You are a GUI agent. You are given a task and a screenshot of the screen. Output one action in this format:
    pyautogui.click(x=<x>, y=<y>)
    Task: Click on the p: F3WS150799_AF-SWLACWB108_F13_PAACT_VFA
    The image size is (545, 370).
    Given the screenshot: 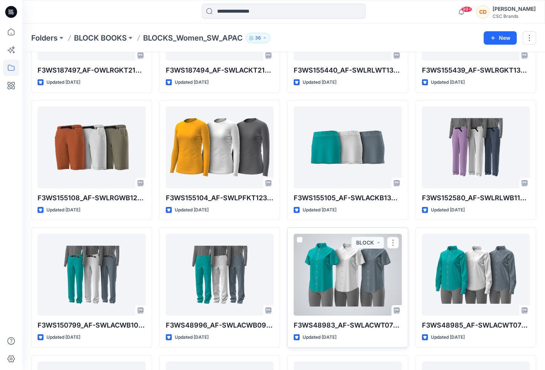 What is the action you would take?
    pyautogui.click(x=92, y=325)
    